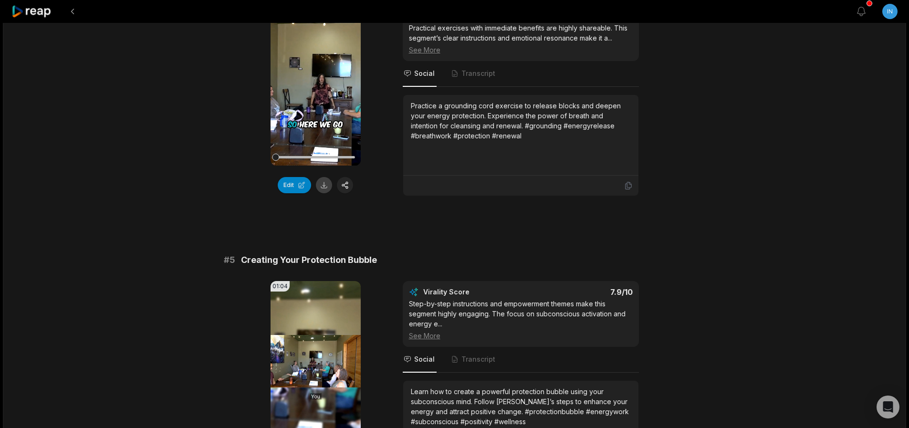  What do you see at coordinates (521, 121) in the screenshot?
I see `div: Practice a grounding cord exercise to release blocks and deepen your energy protection. Experienc...` at bounding box center [521, 121].